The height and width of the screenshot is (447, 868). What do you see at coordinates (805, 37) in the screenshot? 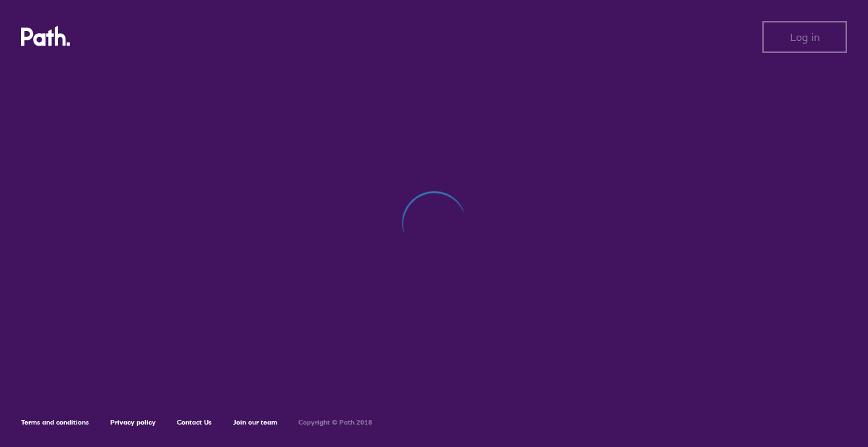
I see `span: Log in` at bounding box center [805, 37].